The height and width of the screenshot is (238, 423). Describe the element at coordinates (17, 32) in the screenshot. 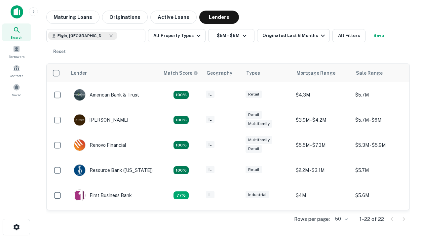

I see `a: Search` at that location.